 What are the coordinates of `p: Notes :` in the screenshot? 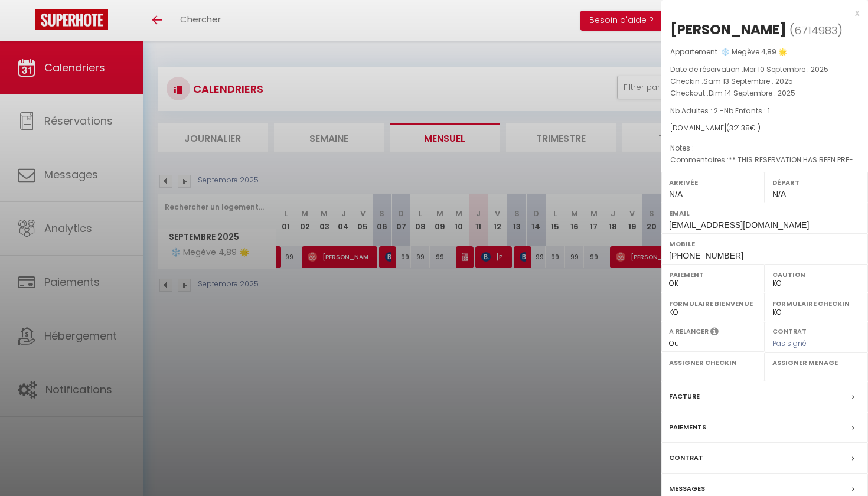 It's located at (764, 148).